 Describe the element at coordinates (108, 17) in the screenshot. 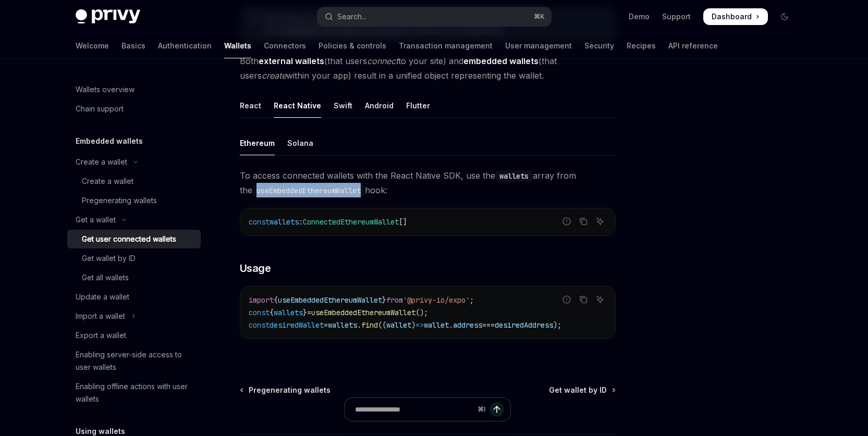

I see `img: dark logo` at that location.